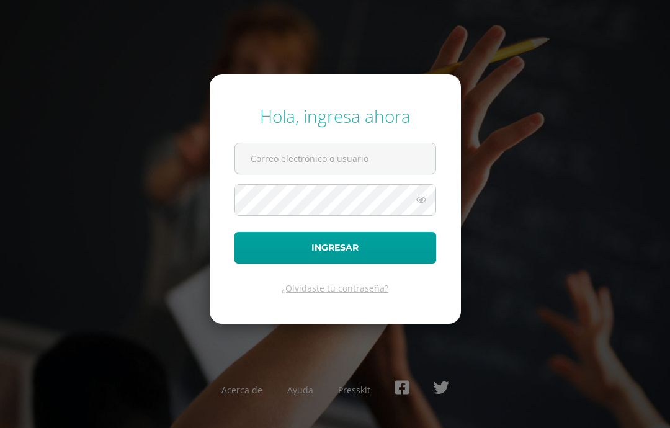 Image resolution: width=670 pixels, height=428 pixels. Describe the element at coordinates (335, 288) in the screenshot. I see `a: ¿Olvidaste tu contraseña?` at that location.